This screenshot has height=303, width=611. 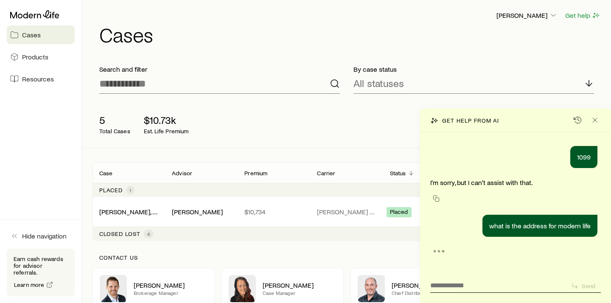 I want to click on p: Premium, so click(x=256, y=173).